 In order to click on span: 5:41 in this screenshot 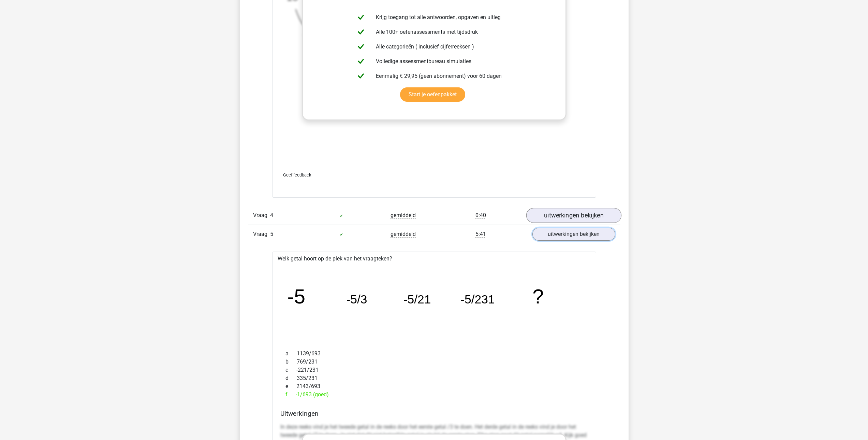, I will do `click(481, 234)`.